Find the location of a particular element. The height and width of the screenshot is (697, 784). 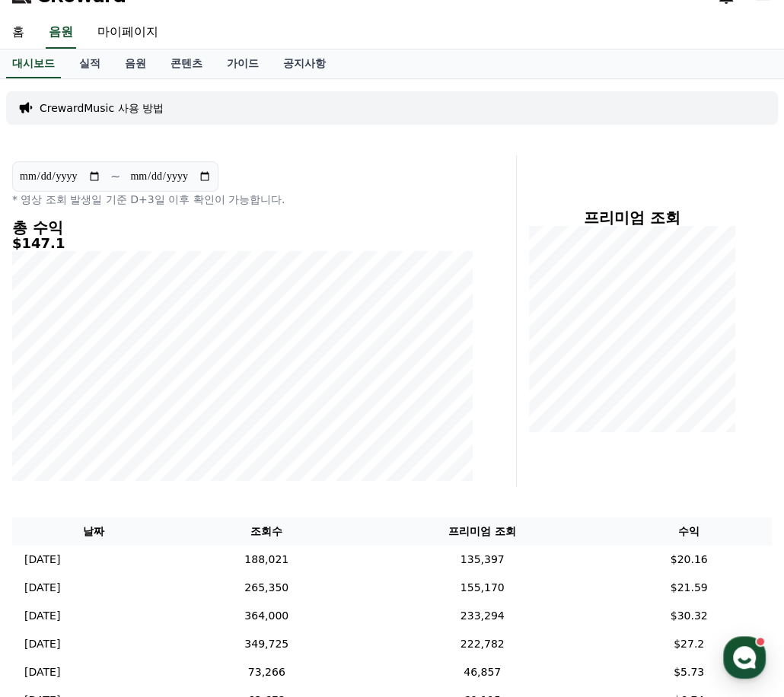

td: 265,350 is located at coordinates (267, 587).